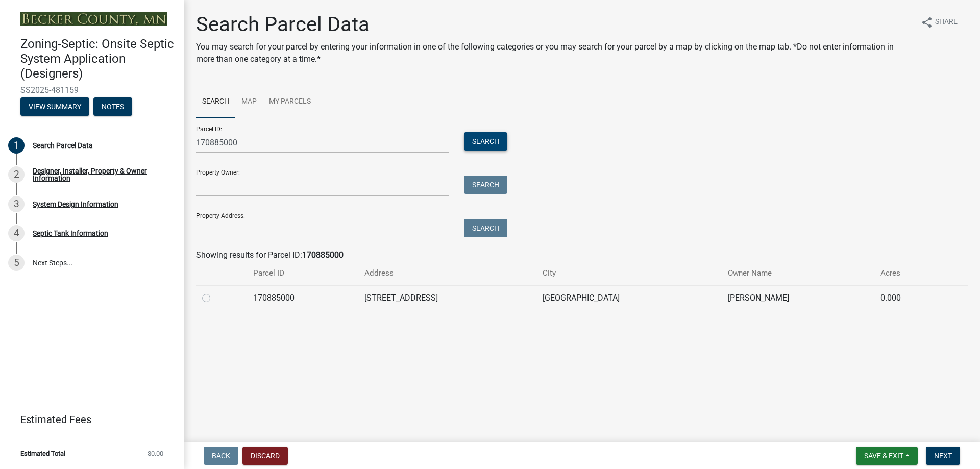 The image size is (980, 469). What do you see at coordinates (946, 23) in the screenshot?
I see `span: Share` at bounding box center [946, 23].